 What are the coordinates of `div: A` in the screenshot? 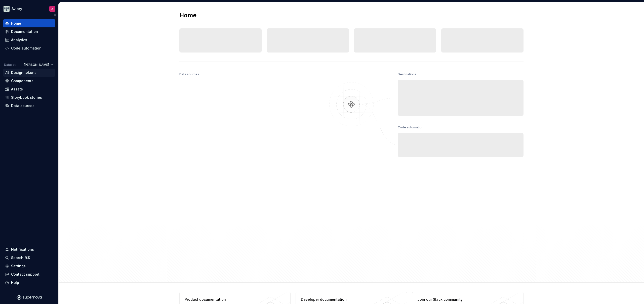 It's located at (52, 9).